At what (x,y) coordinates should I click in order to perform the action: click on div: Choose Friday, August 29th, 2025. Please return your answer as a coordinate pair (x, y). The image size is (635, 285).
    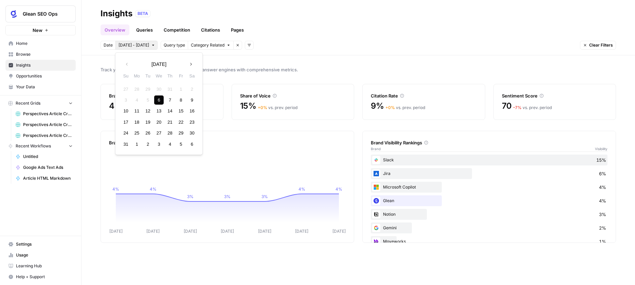
    Looking at the image, I should click on (181, 133).